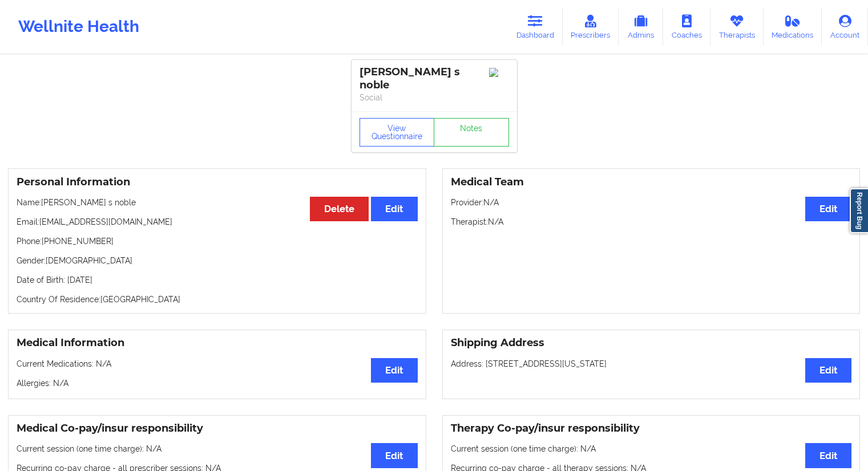 The image size is (868, 471). What do you see at coordinates (793, 27) in the screenshot?
I see `a: Medications` at bounding box center [793, 27].